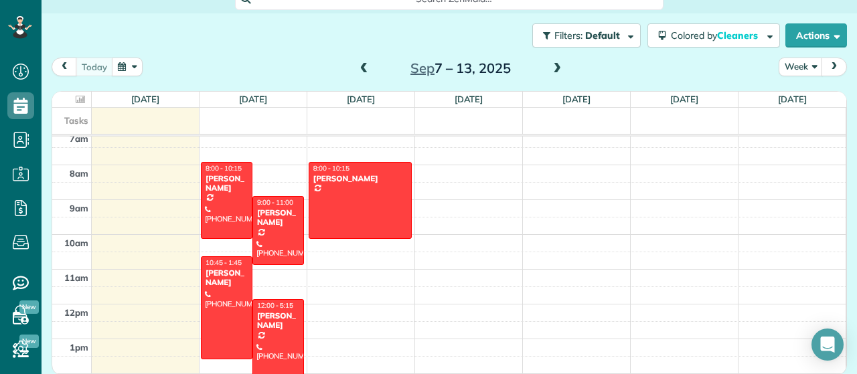  What do you see at coordinates (816, 35) in the screenshot?
I see `button: Actions` at bounding box center [816, 35].